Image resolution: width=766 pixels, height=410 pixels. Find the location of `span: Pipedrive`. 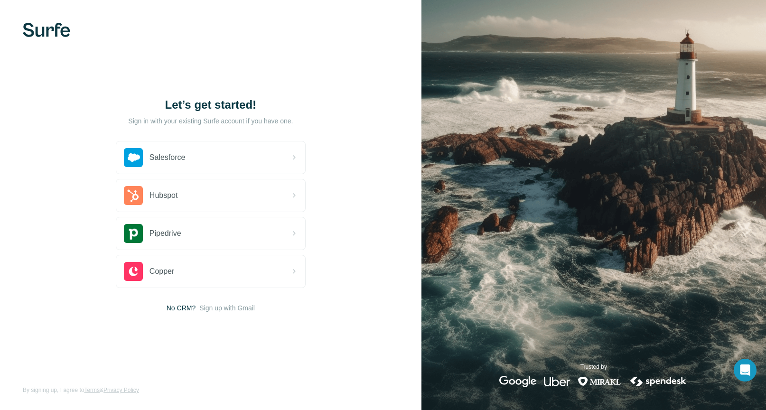

span: Pipedrive is located at coordinates (165, 233).